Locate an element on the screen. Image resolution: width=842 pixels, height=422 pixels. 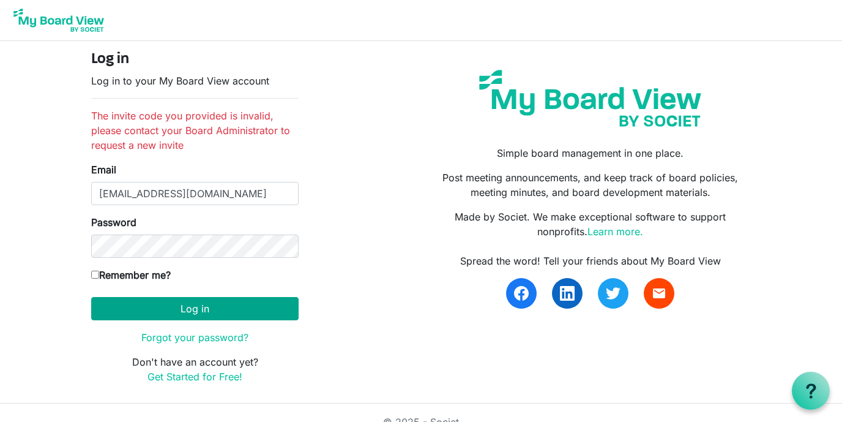
span: email is located at coordinates (659, 293).